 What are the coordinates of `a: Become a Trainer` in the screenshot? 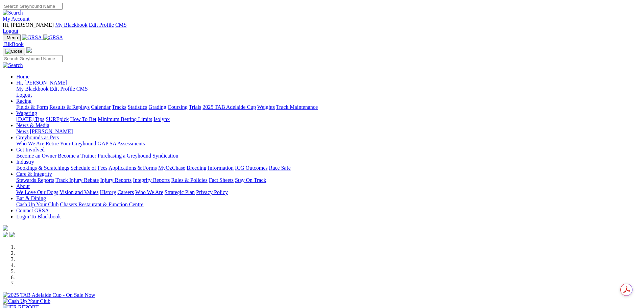 It's located at (77, 155).